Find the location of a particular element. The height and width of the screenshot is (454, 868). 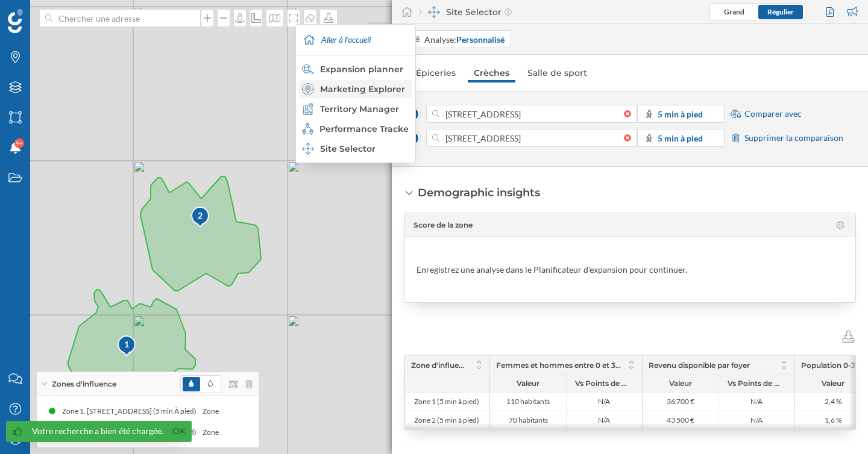

img: monitoring-360.svg is located at coordinates (307, 129).